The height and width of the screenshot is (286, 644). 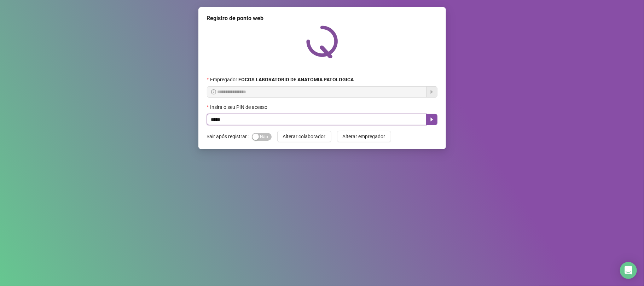 I want to click on span: caret-right, so click(x=432, y=119).